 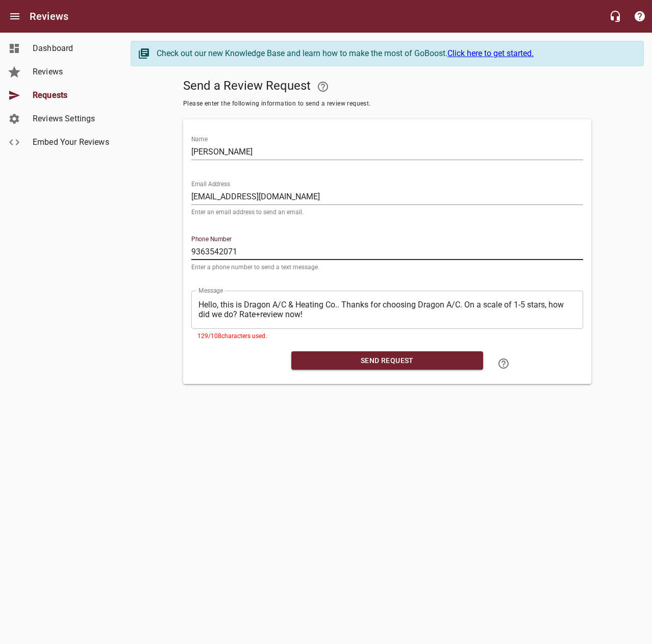 What do you see at coordinates (232, 336) in the screenshot?
I see `span: 129 / 108 characters used.` at bounding box center [232, 336].